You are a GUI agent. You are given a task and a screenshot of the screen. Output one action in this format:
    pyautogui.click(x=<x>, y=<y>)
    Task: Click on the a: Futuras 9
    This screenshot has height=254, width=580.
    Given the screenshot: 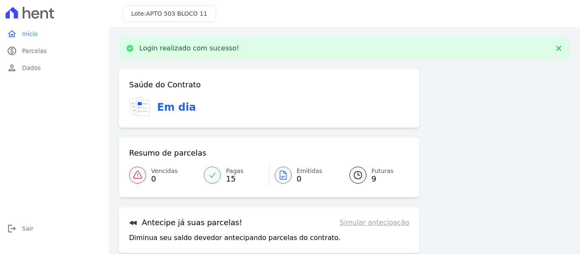 What is the action you would take?
    pyautogui.click(x=374, y=175)
    